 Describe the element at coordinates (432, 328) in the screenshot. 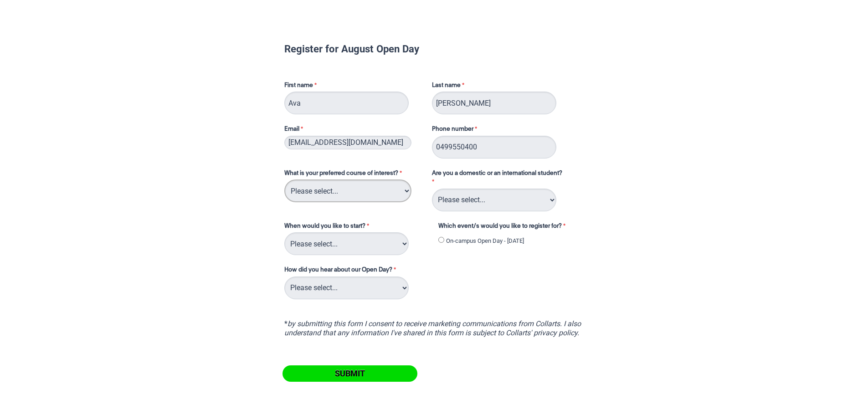

I see `i: by submitting this form I consent to receive marketing communications from Collarts. I also under...` at that location.